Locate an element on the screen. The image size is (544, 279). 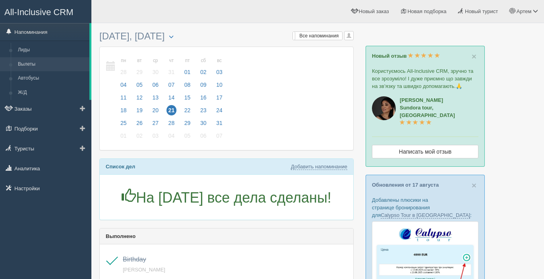
a: сб 02 is located at coordinates (204, 66).